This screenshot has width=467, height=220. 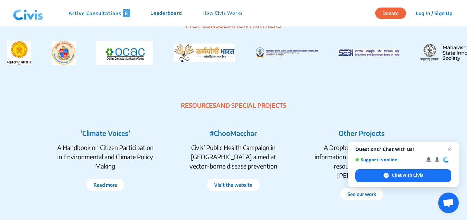 What do you see at coordinates (403, 149) in the screenshot?
I see `span: Questions? Chat with us!` at bounding box center [403, 149].